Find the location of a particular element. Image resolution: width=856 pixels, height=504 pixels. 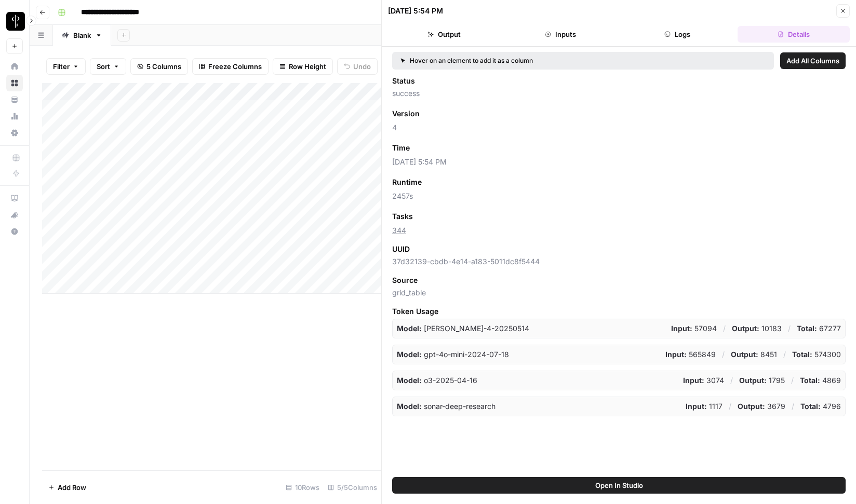

button: Inputs is located at coordinates (561, 34).